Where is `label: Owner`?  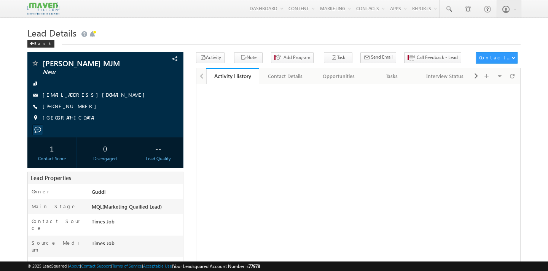 label: Owner is located at coordinates (40, 191).